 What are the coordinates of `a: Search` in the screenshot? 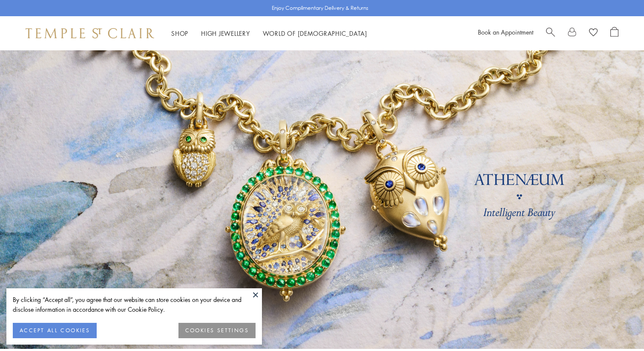 It's located at (551, 33).